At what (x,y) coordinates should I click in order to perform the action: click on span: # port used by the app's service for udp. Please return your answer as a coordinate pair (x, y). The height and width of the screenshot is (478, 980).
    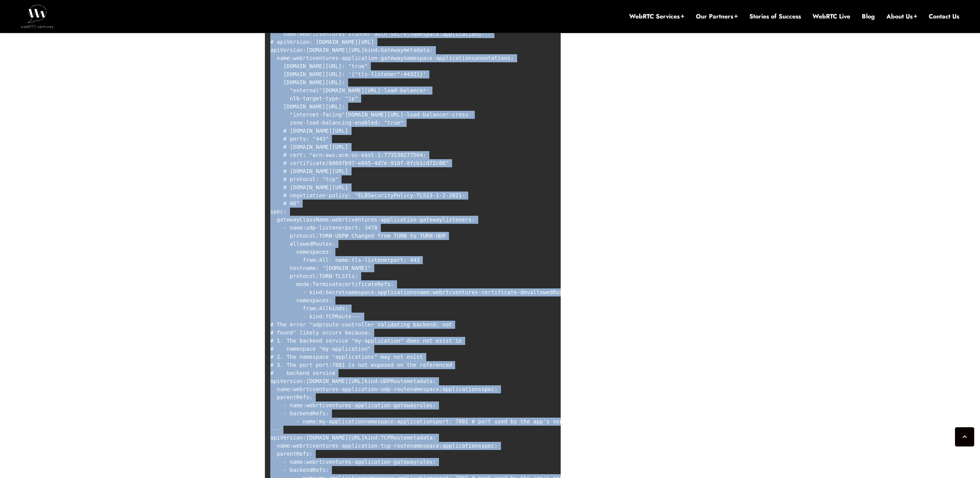
    Looking at the image, I should click on (537, 422).